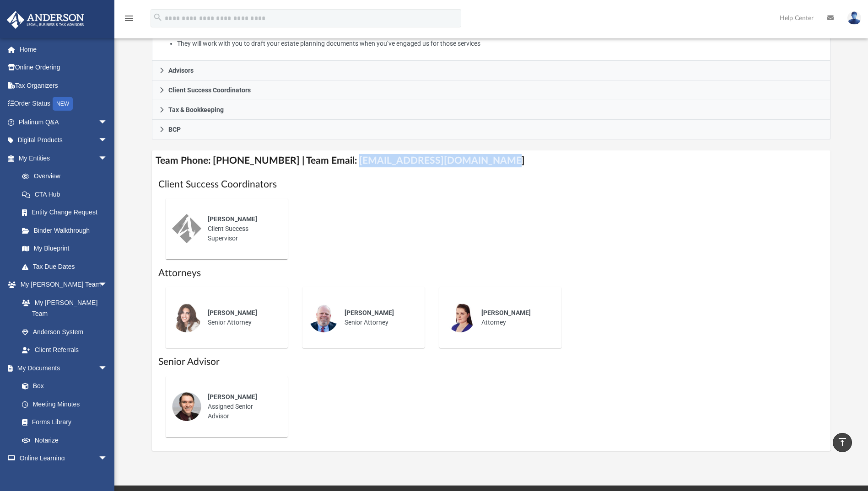 The image size is (868, 491). What do you see at coordinates (62, 422) in the screenshot?
I see `a: Forms Library` at bounding box center [62, 422].